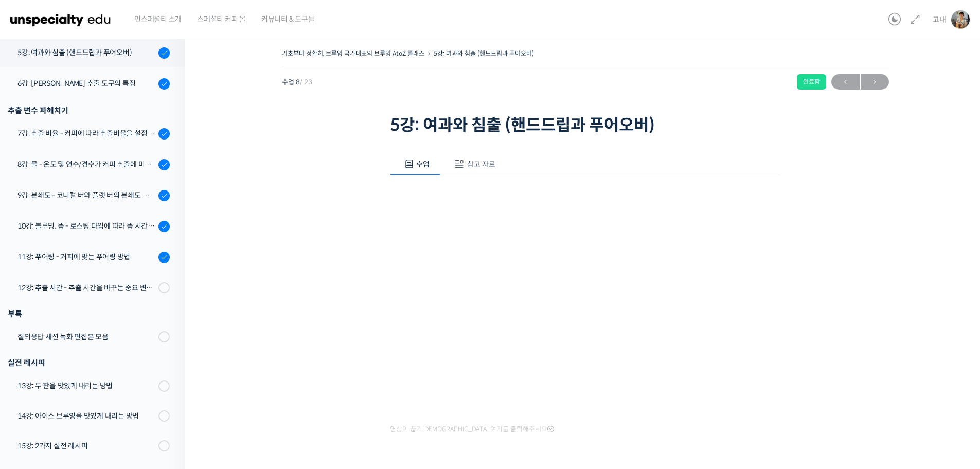 Image resolution: width=980 pixels, height=469 pixels. Describe the element at coordinates (87, 165) in the screenshot. I see `div: 8강: 물 - 온도 및 연수/경수가 커피 추출에 미치는 영향` at that location.